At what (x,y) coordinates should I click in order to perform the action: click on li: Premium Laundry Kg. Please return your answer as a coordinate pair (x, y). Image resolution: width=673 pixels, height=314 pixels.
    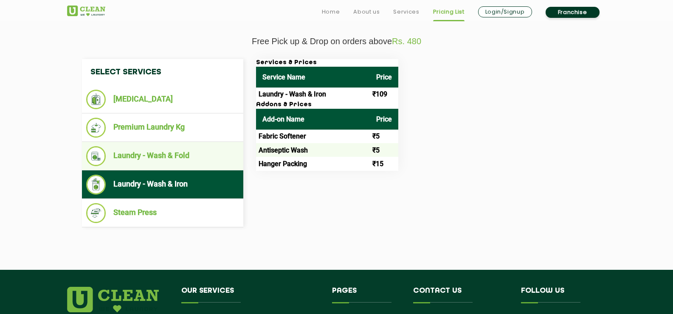
    Looking at the image, I should click on (163, 127).